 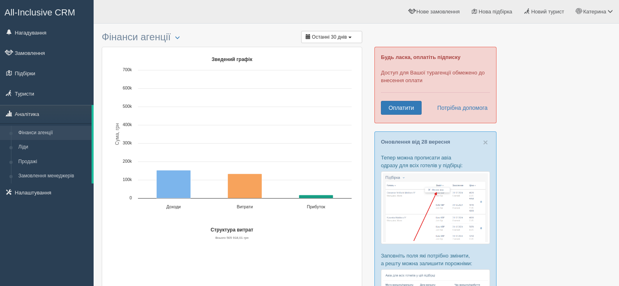 What do you see at coordinates (127, 70) in the screenshot?
I see `text: 700k` at bounding box center [127, 70].